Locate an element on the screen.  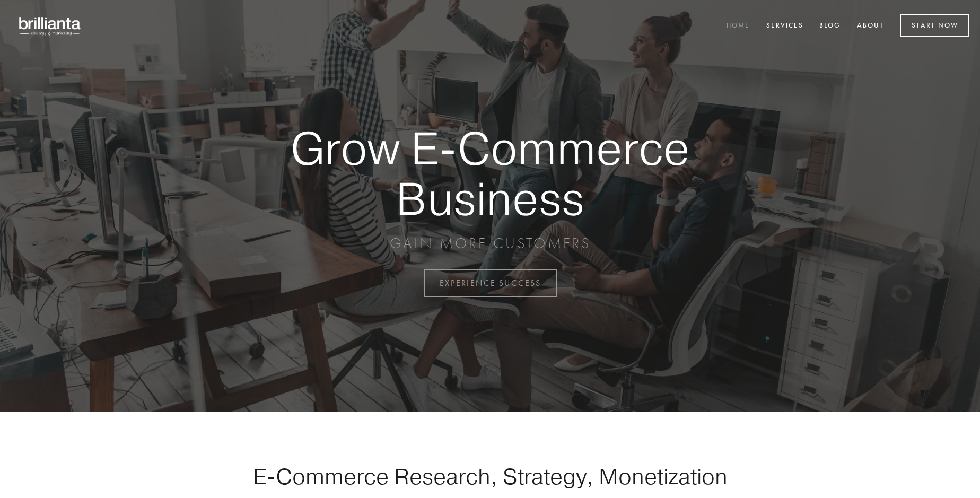
a: Blog is located at coordinates (830, 26).